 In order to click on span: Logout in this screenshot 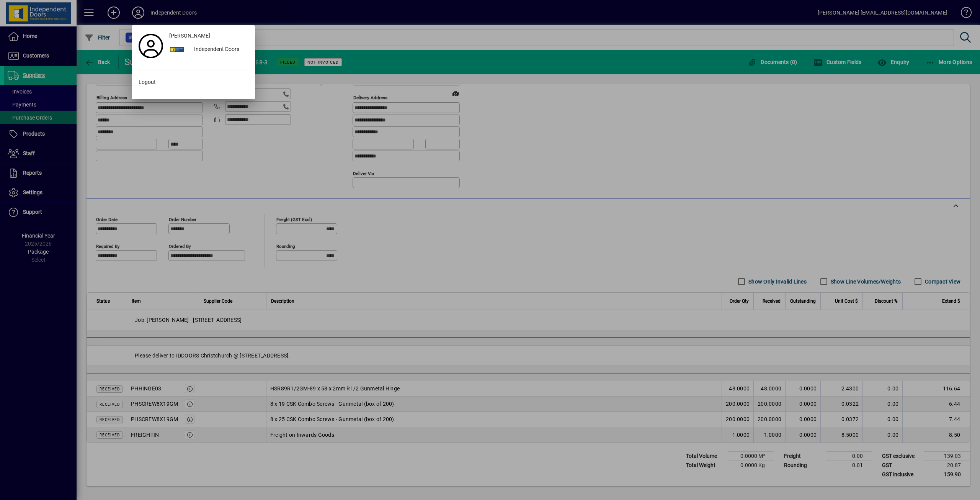, I will do `click(147, 82)`.